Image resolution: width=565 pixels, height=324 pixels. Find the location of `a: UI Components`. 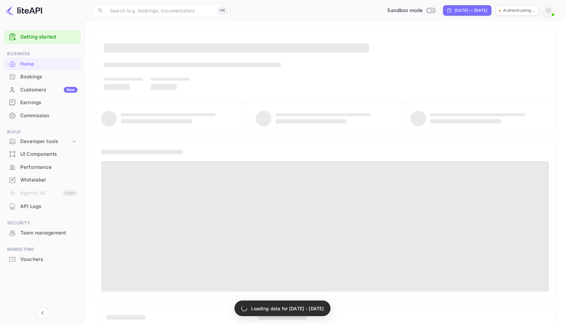

a: UI Components is located at coordinates (42, 154).